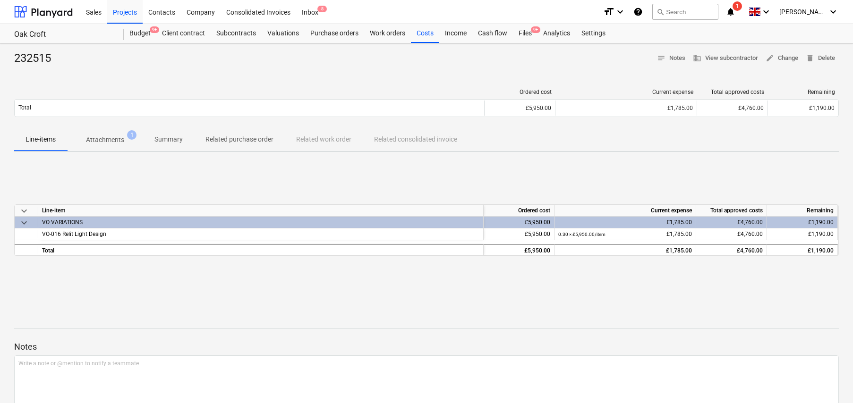  What do you see at coordinates (661, 58) in the screenshot?
I see `span: notes` at bounding box center [661, 58].